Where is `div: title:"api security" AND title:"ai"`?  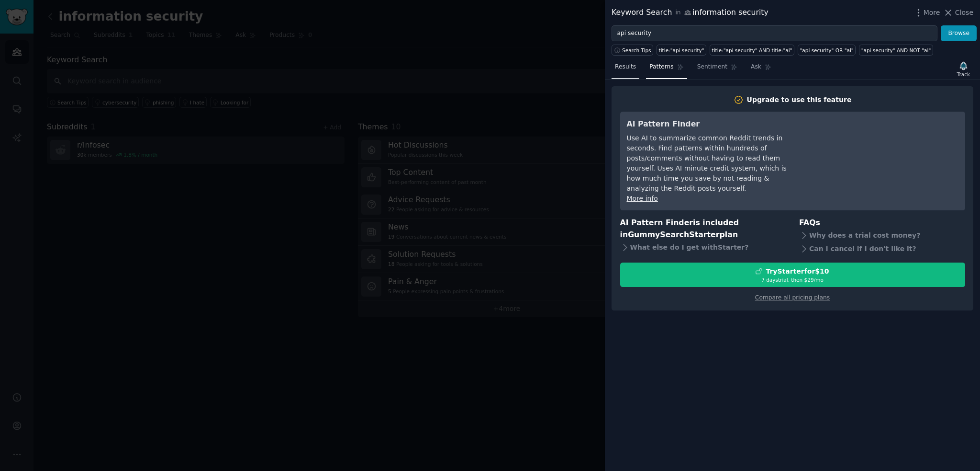 div: title:"api security" AND title:"ai" is located at coordinates (752, 51).